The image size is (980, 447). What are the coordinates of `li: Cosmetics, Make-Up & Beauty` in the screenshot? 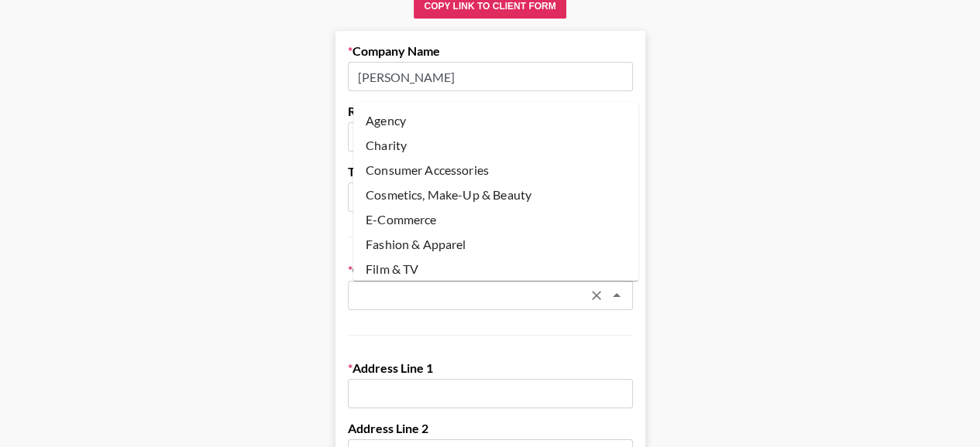 It's located at (496, 195).